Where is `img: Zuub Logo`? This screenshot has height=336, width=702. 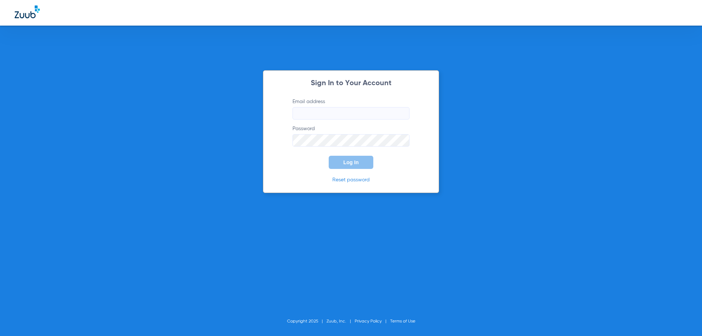 img: Zuub Logo is located at coordinates (27, 12).